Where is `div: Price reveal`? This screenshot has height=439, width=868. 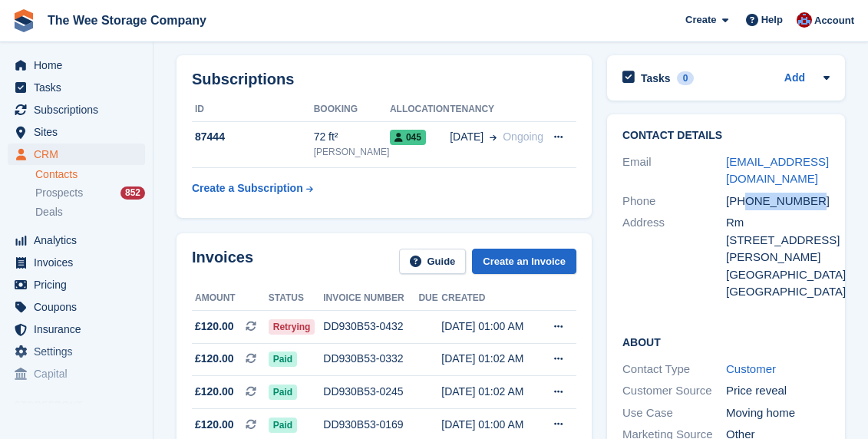
div: Price reveal is located at coordinates (778, 390).